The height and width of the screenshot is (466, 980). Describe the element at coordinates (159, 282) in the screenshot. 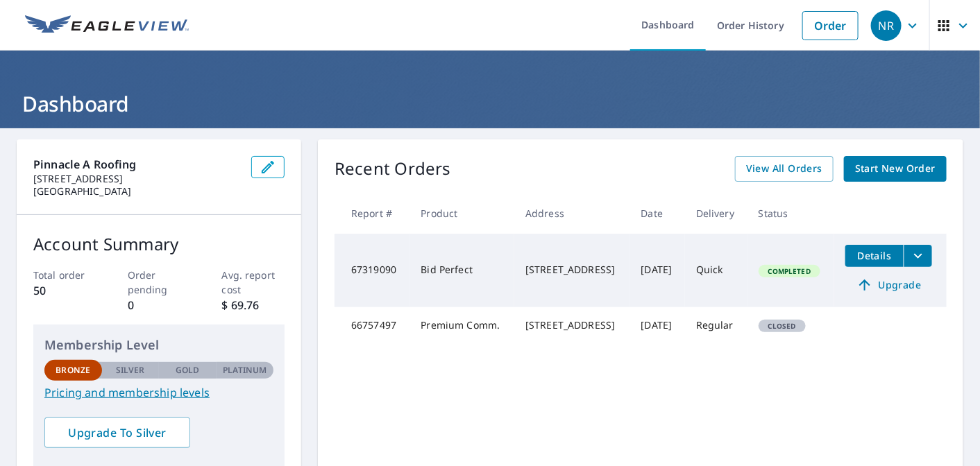

I see `p: Order pending` at that location.